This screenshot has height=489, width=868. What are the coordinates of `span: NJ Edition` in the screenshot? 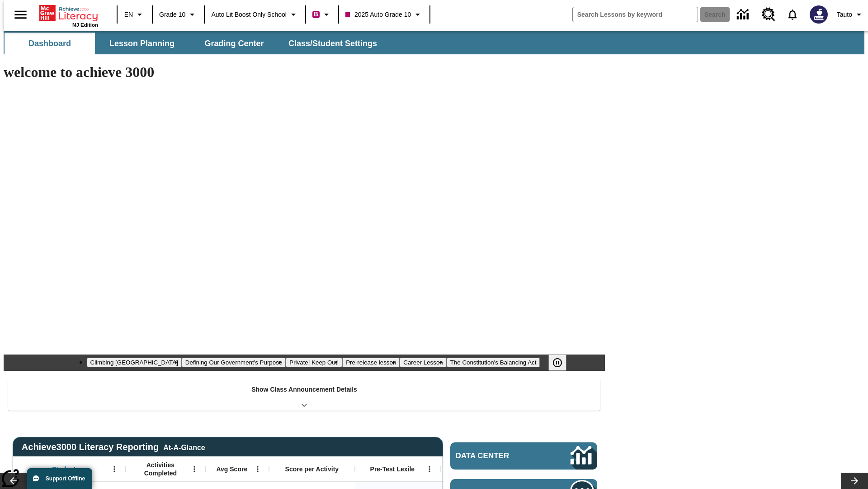 It's located at (85, 25).